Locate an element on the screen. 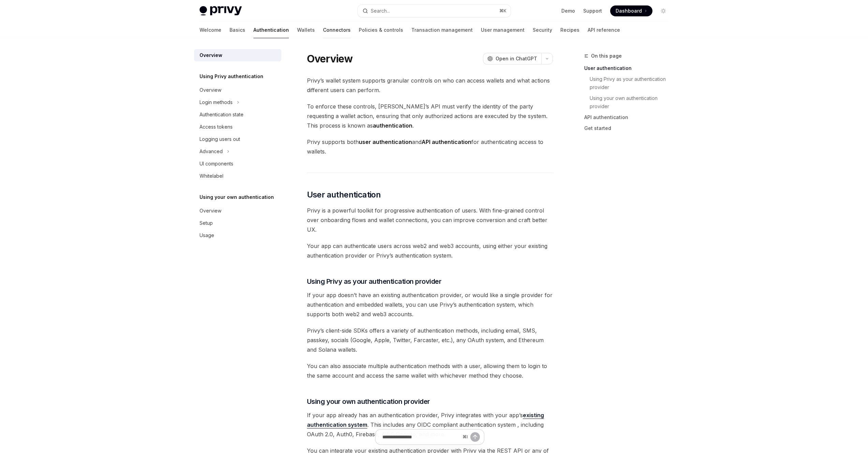 The width and height of the screenshot is (868, 453). a: UI components is located at coordinates (237, 163).